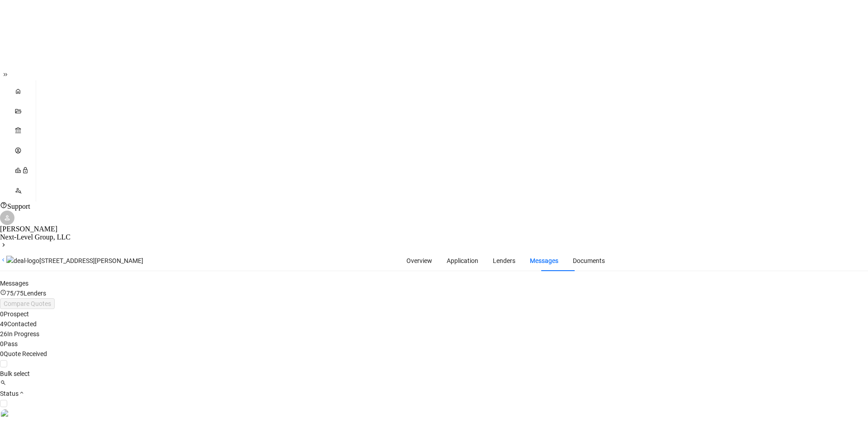  Describe the element at coordinates (419, 261) in the screenshot. I see `span: Overview` at that location.